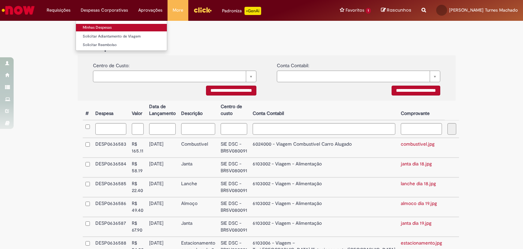 The height and width of the screenshot is (249, 523). I want to click on th: Data de Lançamento, so click(162, 110).